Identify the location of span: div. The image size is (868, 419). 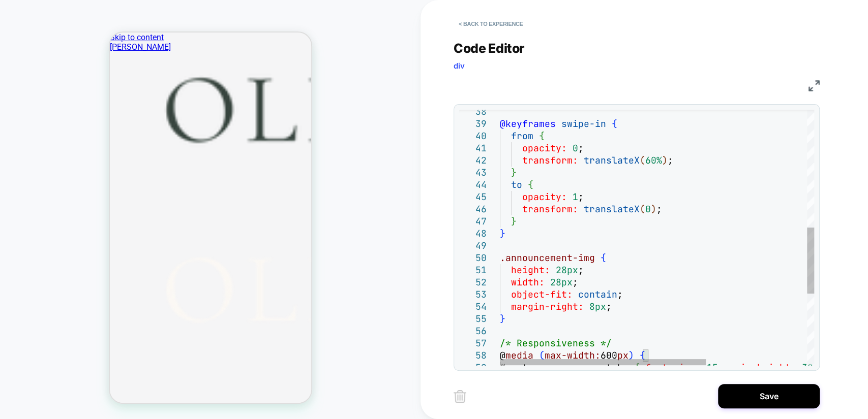
(460, 66).